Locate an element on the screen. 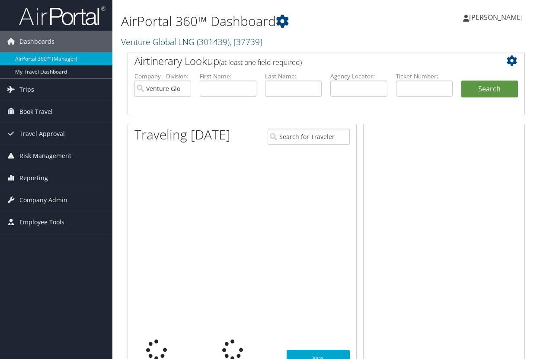 Image resolution: width=540 pixels, height=359 pixels. span: Reporting is located at coordinates (34, 178).